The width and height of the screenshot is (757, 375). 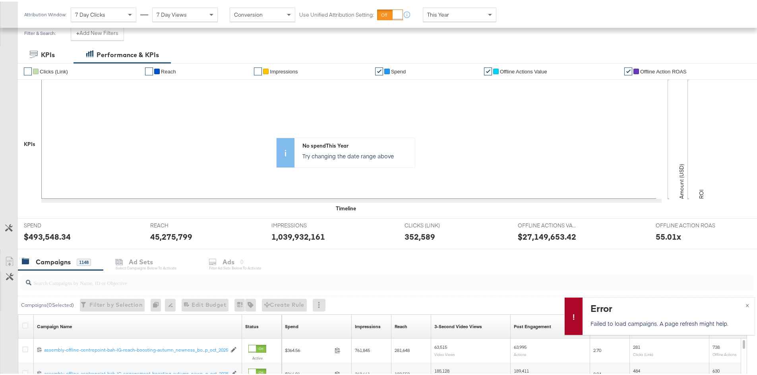 What do you see at coordinates (401, 325) in the screenshot?
I see `div: Reach` at bounding box center [401, 325].